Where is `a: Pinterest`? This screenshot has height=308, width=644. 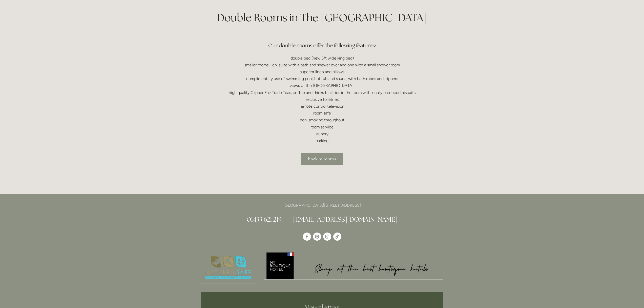 a: Pinterest is located at coordinates (317, 236).